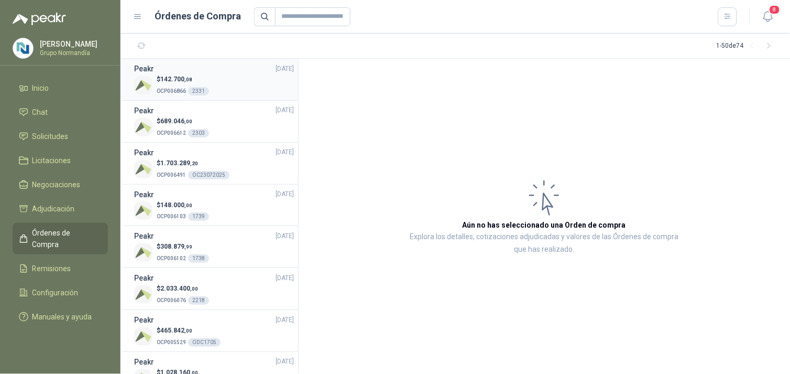  I want to click on span: Manuales y ayuda, so click(62, 317).